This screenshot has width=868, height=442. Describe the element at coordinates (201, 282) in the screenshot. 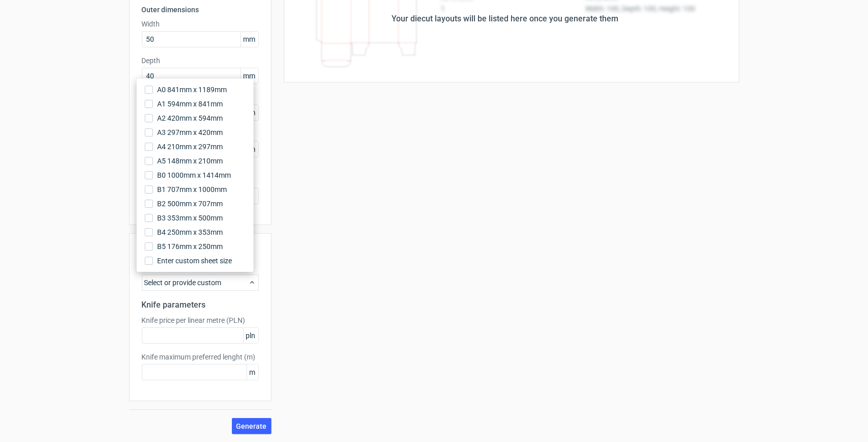

I see `div: Select or provide custom` at that location.